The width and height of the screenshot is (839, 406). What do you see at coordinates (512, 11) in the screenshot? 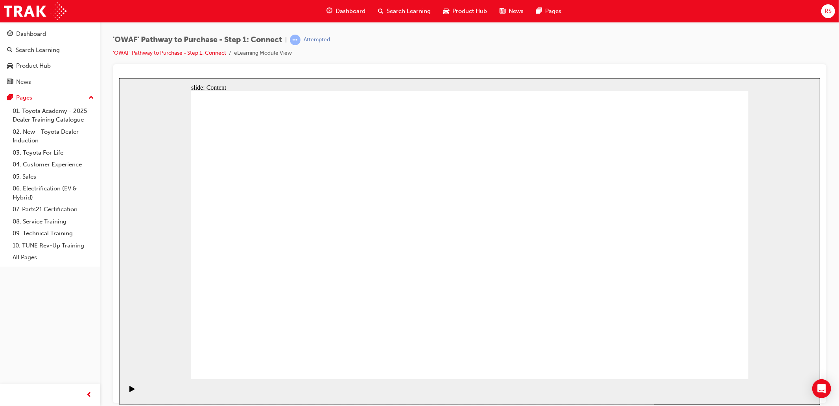
I see `a: news-iconNews` at bounding box center [512, 11].